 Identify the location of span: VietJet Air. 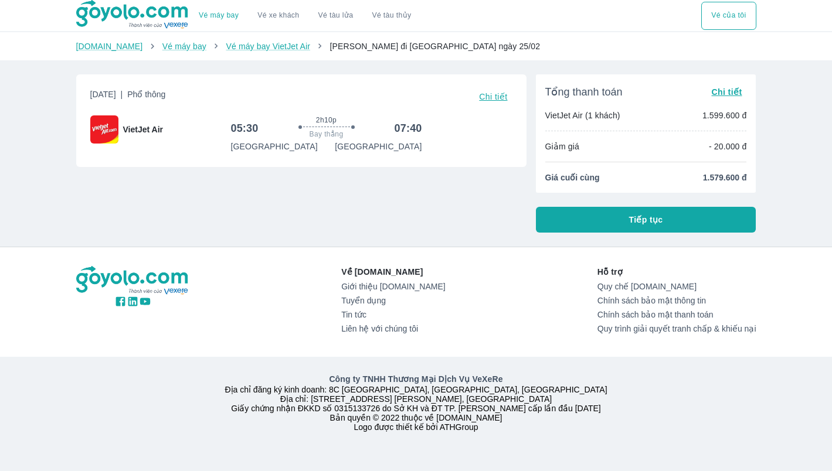
(143, 130).